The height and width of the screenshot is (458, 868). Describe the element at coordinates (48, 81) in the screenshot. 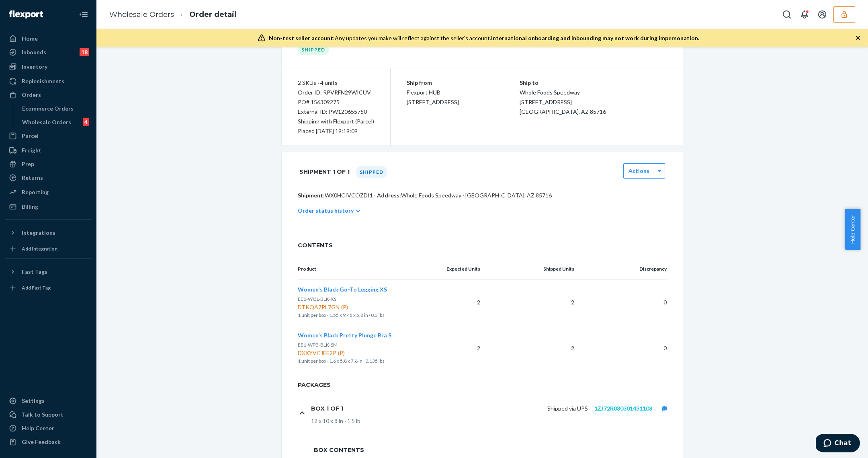

I see `a: Replenishments` at that location.